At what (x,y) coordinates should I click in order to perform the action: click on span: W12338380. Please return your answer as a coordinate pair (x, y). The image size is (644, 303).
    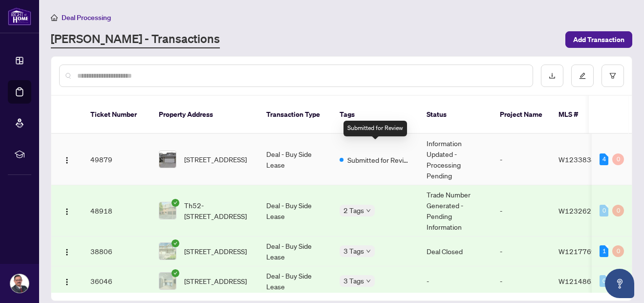
    Looking at the image, I should click on (579, 159).